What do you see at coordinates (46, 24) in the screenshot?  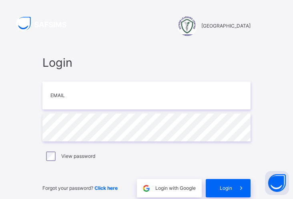 I see `img: SAFSIMS Logo` at bounding box center [46, 24].